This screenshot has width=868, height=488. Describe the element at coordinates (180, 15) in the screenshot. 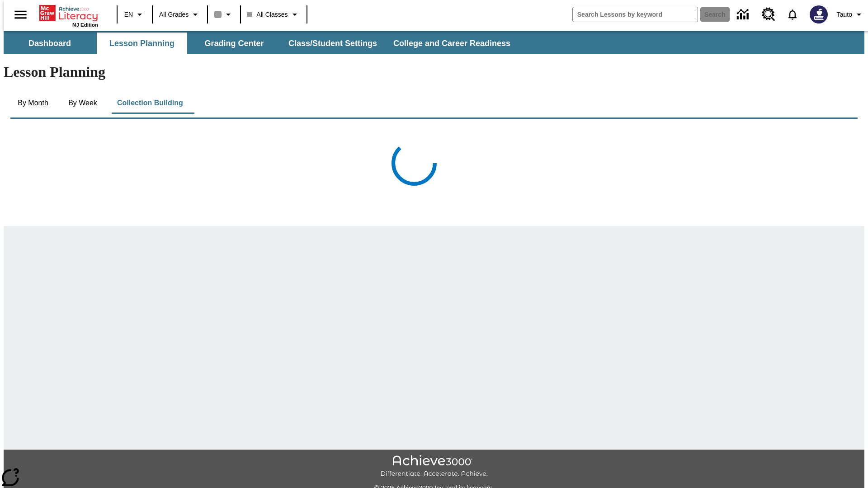

I see `button: Grade: All Grades, Select a grade` at that location.